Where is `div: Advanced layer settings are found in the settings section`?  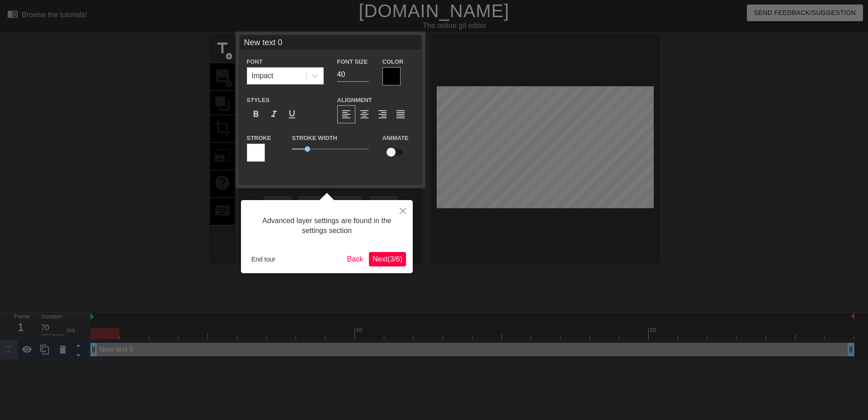 div: Advanced layer settings are found in the settings section is located at coordinates (326, 226).